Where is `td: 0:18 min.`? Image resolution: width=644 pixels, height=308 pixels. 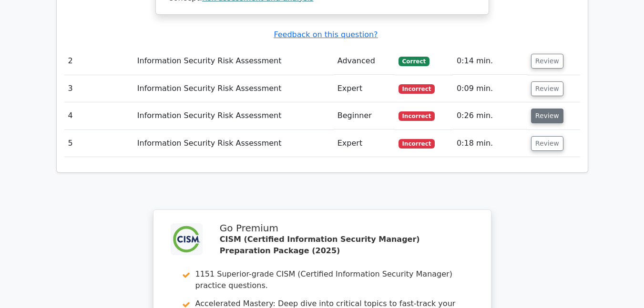 td: 0:18 min. is located at coordinates (490, 143).